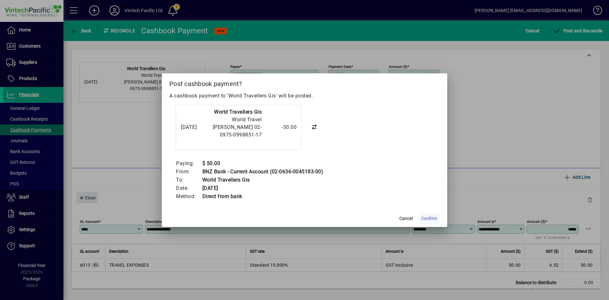 The image size is (609, 300). Describe the element at coordinates (281, 127) in the screenshot. I see `div: -50.00` at that location.